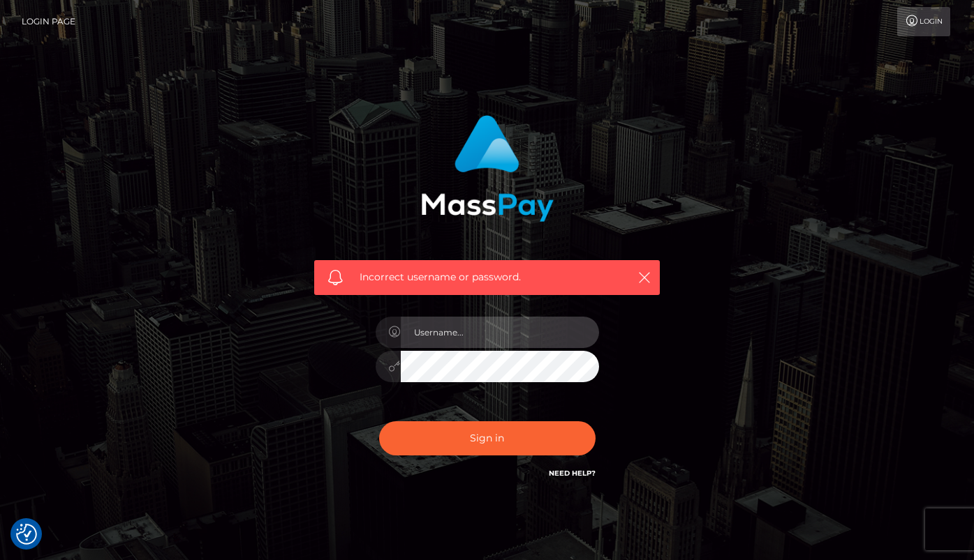 The height and width of the screenshot is (560, 974). What do you see at coordinates (48, 21) in the screenshot?
I see `a: Login Page` at bounding box center [48, 21].